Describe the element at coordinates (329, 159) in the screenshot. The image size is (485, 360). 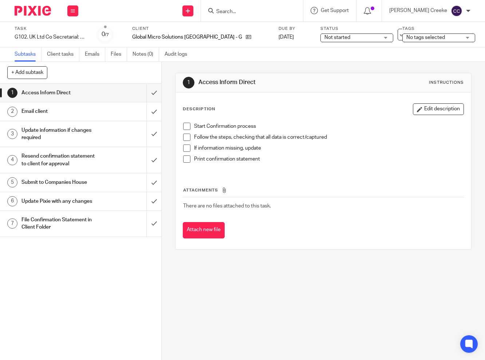
I see `p: Print confirmation statement` at that location.